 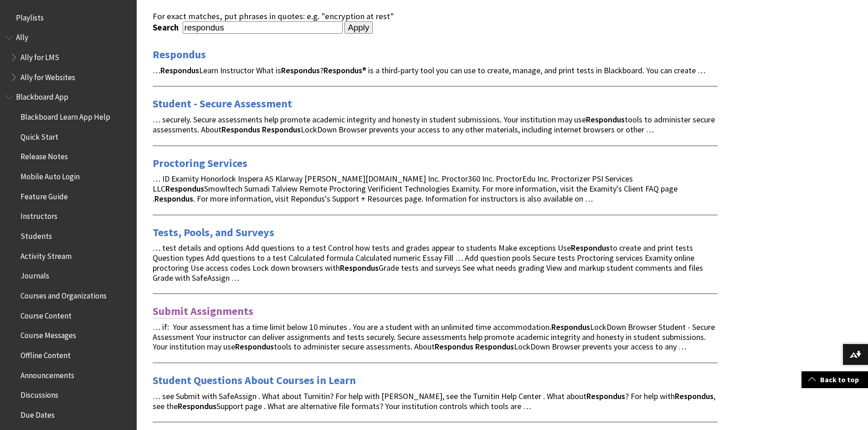 What do you see at coordinates (22, 36) in the screenshot?
I see `span: Ally` at bounding box center [22, 36].